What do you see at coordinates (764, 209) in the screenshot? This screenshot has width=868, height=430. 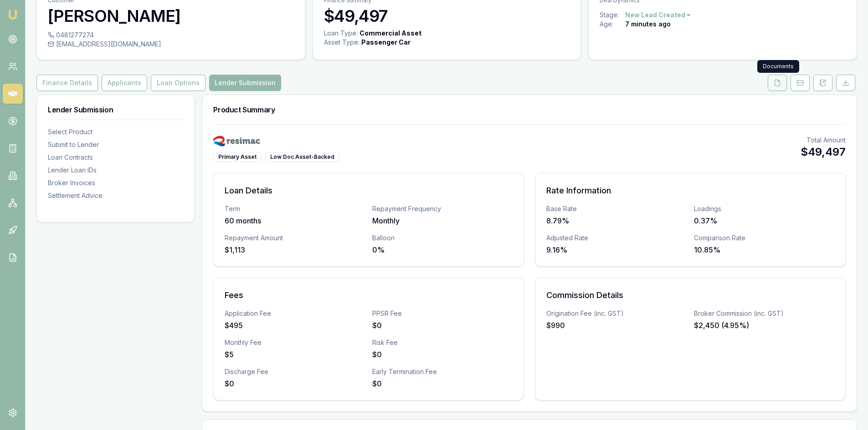 I see `div: Loadings` at bounding box center [764, 209].